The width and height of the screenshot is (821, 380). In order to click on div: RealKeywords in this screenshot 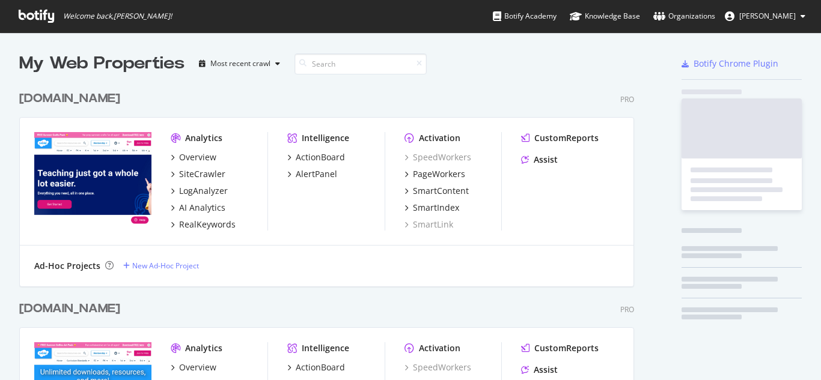, I will do `click(207, 225)`.